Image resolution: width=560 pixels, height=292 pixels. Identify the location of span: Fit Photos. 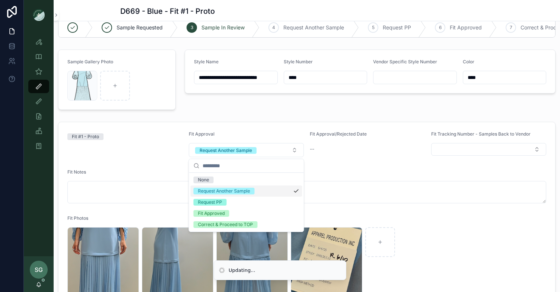
(78, 218).